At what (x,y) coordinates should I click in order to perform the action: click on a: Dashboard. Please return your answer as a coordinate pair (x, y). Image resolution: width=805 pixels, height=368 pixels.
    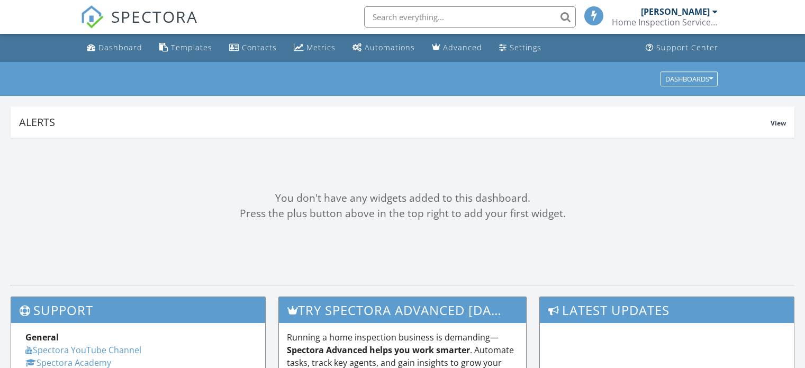
    Looking at the image, I should click on (114, 48).